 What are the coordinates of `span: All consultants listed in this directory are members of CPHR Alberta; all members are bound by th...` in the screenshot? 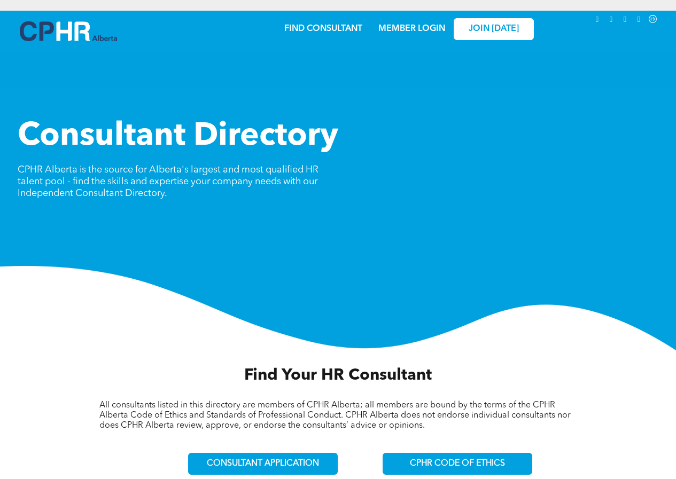 It's located at (335, 416).